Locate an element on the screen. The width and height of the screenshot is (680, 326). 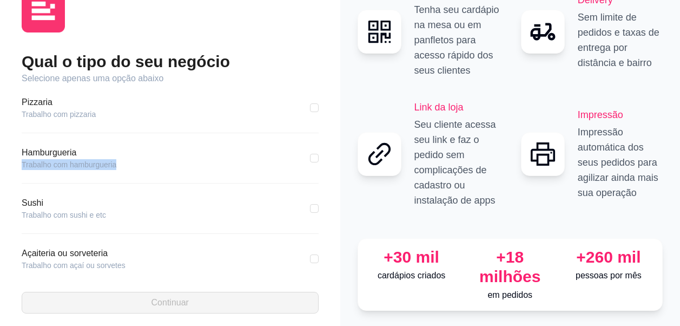
article: Trabalho com açaí ou sorvetes is located at coordinates (74, 265).